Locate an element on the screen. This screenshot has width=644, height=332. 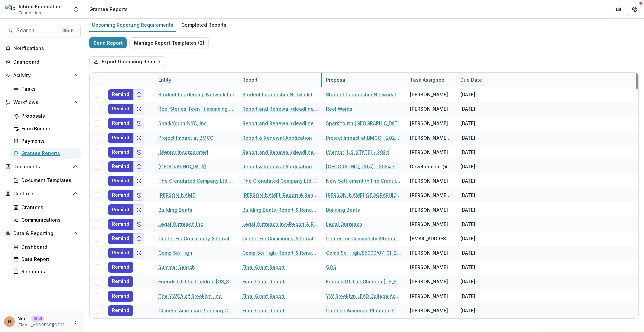
p: Nitin is located at coordinates (23, 318).